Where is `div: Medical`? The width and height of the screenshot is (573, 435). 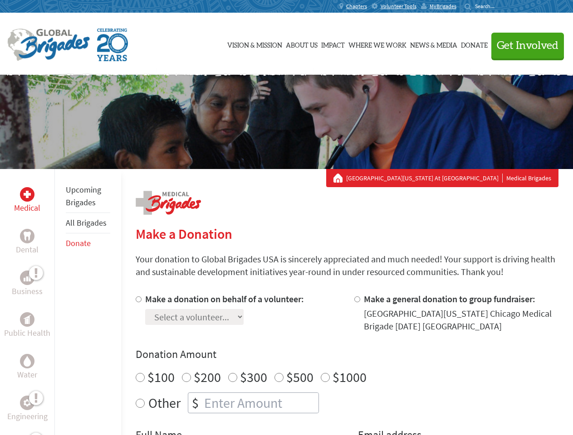 div: Medical is located at coordinates (27, 194).